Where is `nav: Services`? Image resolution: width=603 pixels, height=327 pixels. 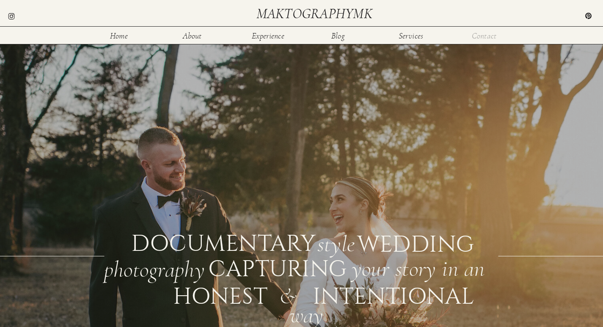
nav: Services is located at coordinates (411, 35).